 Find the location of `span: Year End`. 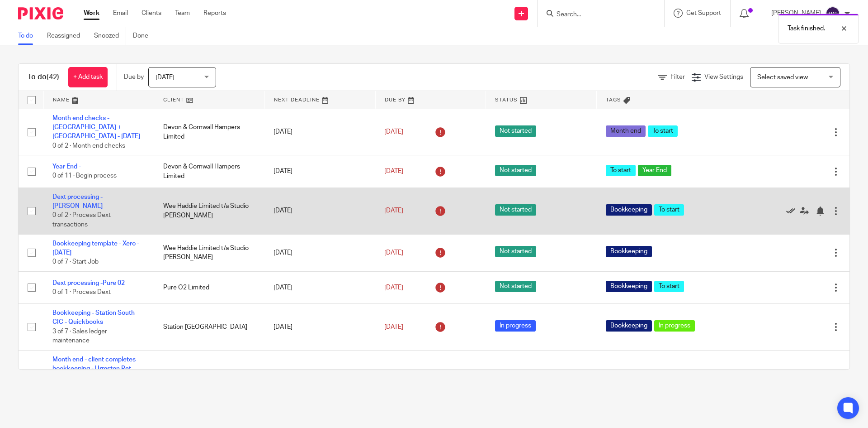

span: Year End is located at coordinates (655, 170).